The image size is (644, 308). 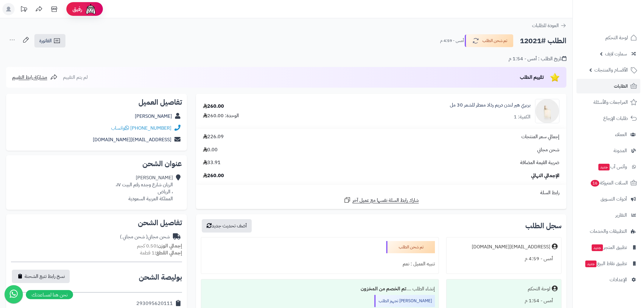 I want to click on a: بربري هير لندن دريم رذاذ معطر للشعر 30 مل, so click(x=490, y=105).